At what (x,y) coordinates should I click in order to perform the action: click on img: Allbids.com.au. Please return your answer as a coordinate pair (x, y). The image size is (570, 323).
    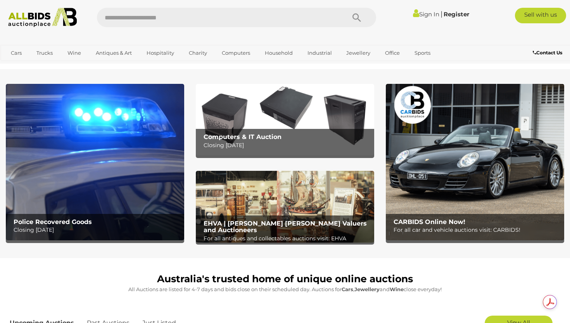
    Looking at the image, I should click on (43, 17).